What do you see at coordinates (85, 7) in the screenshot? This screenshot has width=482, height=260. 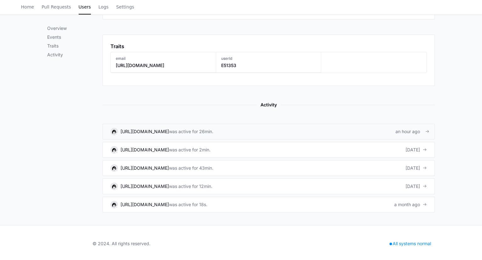 I see `span: Users` at bounding box center [85, 7].